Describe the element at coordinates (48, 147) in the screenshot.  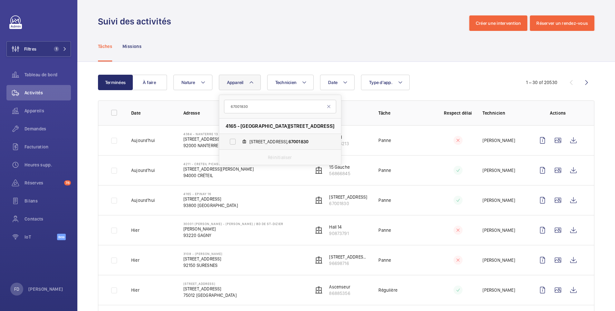
I see `span: Facturation` at that location.